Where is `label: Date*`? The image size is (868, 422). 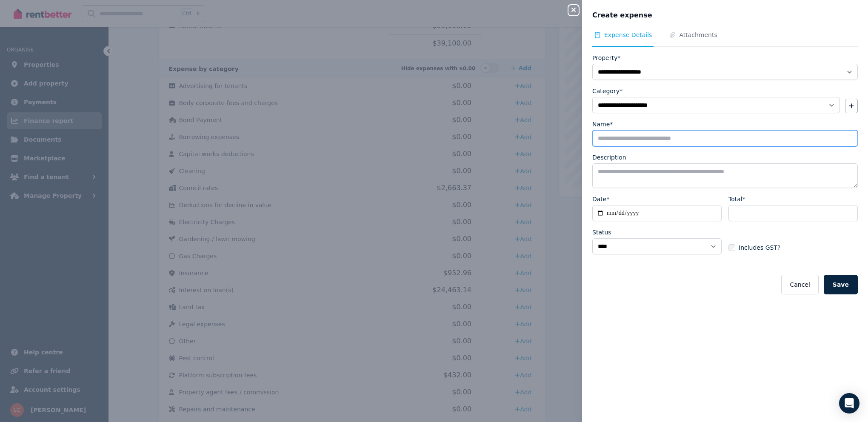
label: Date* is located at coordinates (601, 200).